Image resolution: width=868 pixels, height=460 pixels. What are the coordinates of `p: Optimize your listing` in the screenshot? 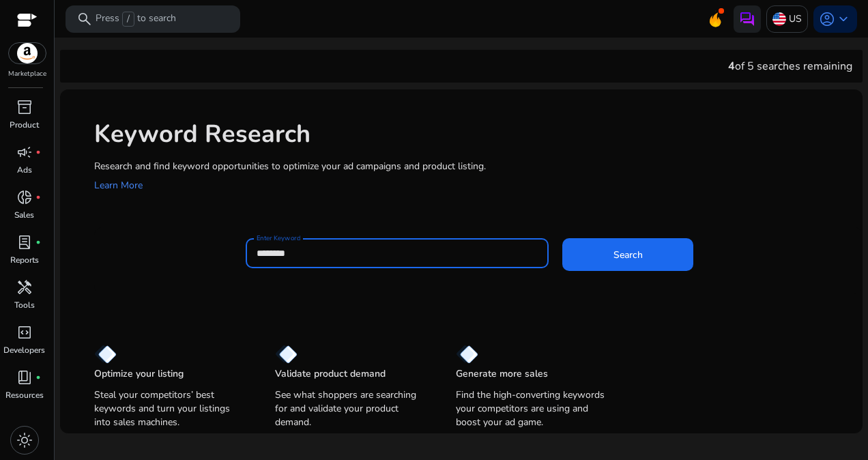 It's located at (139, 374).